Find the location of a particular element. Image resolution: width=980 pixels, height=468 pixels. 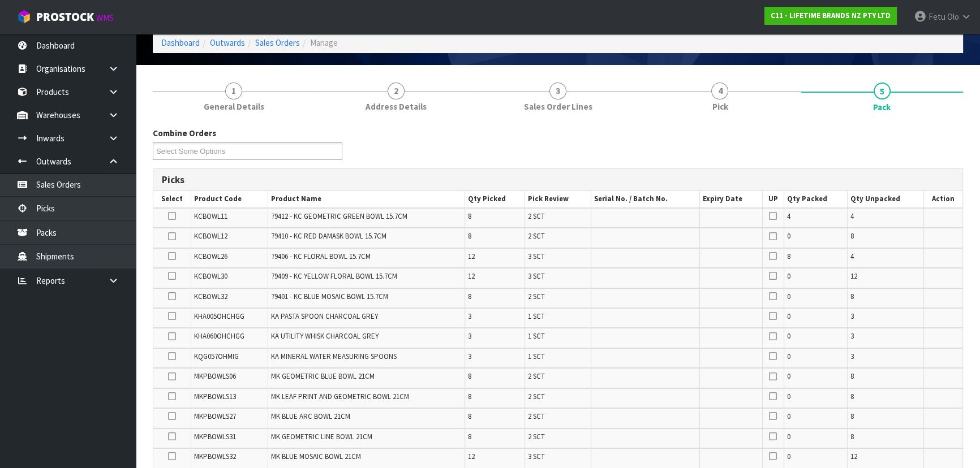

span: Manage is located at coordinates (324, 42).